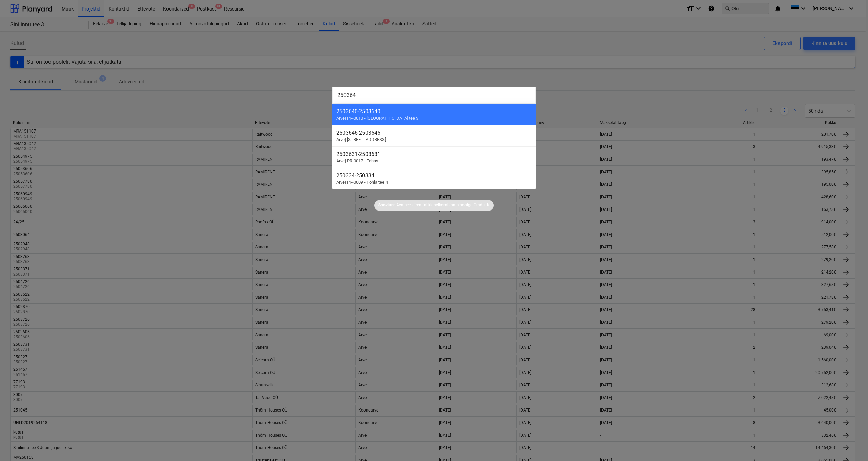 This screenshot has width=868, height=461. Describe the element at coordinates (434, 175) in the screenshot. I see `div: 250334 - 250334` at that location.